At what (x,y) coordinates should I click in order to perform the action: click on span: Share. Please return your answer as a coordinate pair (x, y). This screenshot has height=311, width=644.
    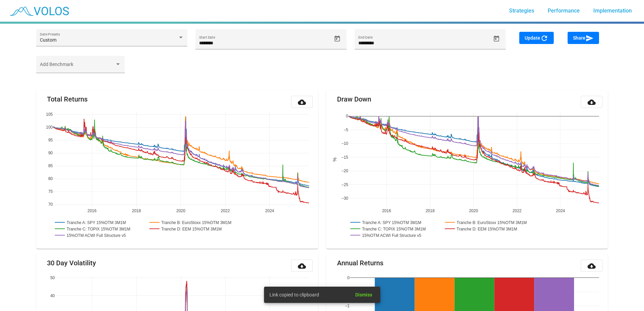
    Looking at the image, I should click on (583, 38).